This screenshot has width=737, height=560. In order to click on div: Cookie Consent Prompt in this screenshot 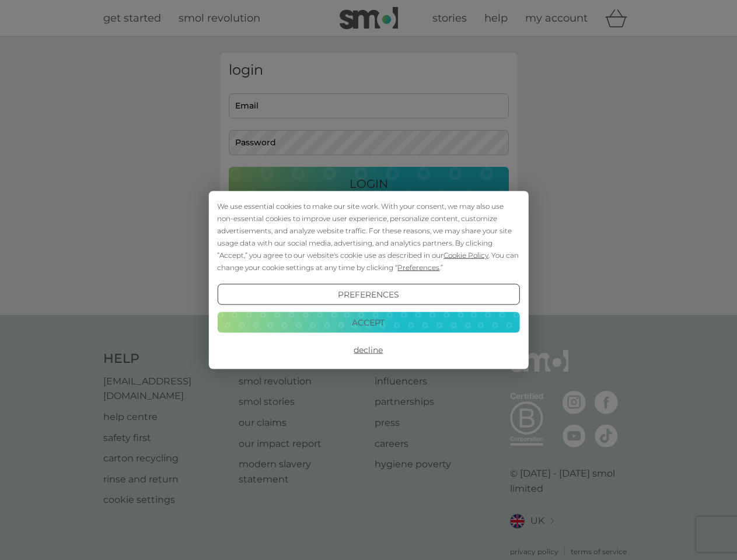, I will do `click(368, 280)`.